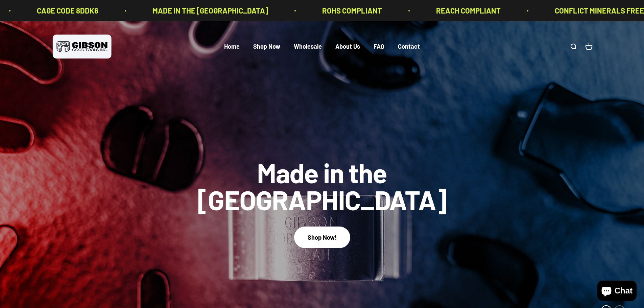 The width and height of the screenshot is (644, 308). What do you see at coordinates (379, 46) in the screenshot?
I see `a: FAQ` at bounding box center [379, 46].